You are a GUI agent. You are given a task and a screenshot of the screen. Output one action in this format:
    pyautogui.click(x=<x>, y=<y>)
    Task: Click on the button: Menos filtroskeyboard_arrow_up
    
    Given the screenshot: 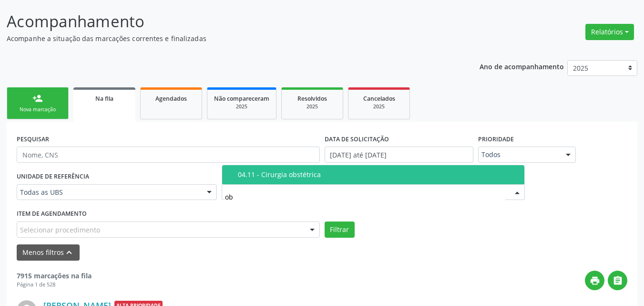 What is the action you would take?
    pyautogui.click(x=48, y=253)
    